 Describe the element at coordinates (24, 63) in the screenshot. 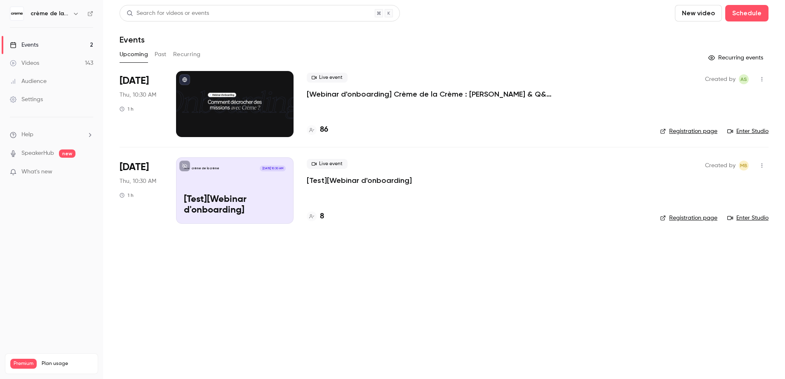

I see `div: Videos` at that location.